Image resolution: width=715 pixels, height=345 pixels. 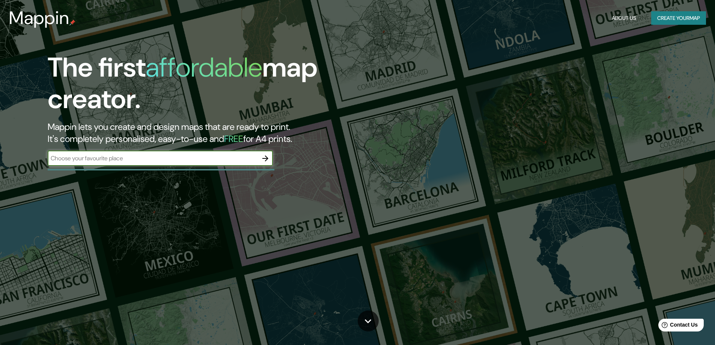 What do you see at coordinates (153, 158) in the screenshot?
I see `input: Choose your favourite place` at bounding box center [153, 158].